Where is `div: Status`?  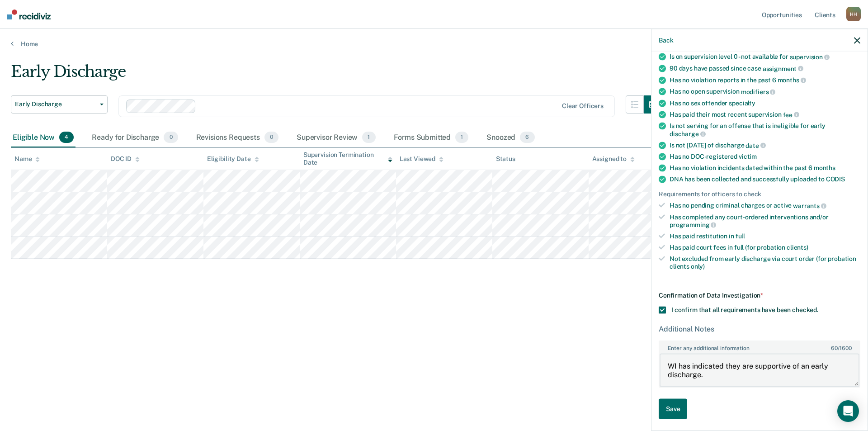 div: Status is located at coordinates (505, 158).